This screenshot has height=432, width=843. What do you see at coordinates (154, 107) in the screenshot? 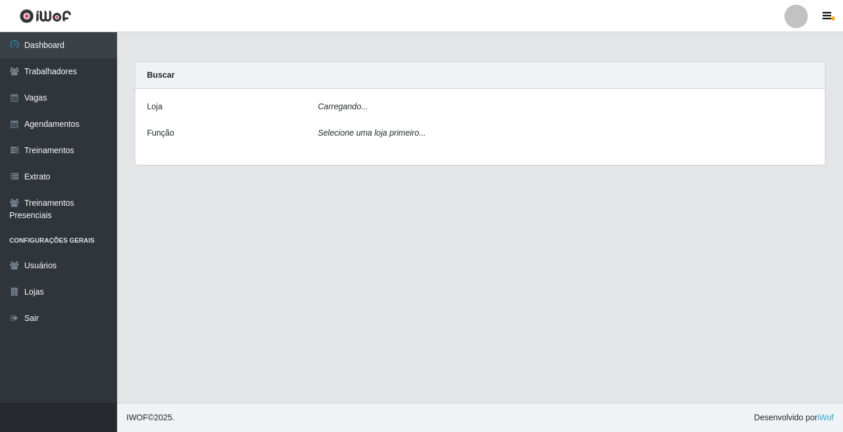
I see `label: Loja` at bounding box center [154, 107].